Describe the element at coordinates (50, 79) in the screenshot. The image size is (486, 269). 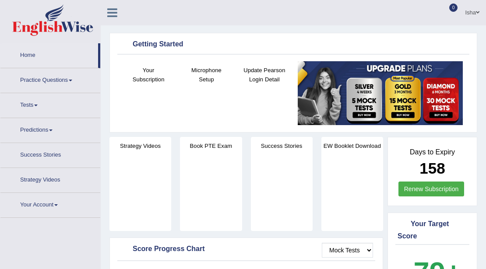
I see `a: Practice Questions` at that location.